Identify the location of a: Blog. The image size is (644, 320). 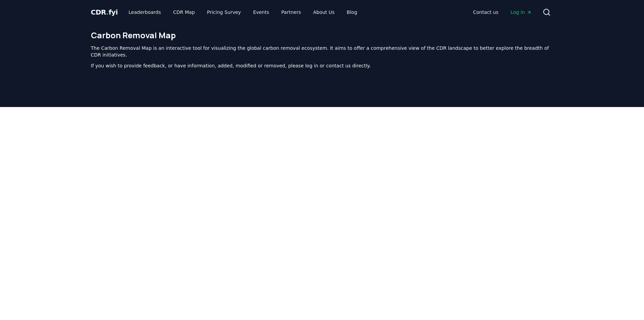
(352, 12).